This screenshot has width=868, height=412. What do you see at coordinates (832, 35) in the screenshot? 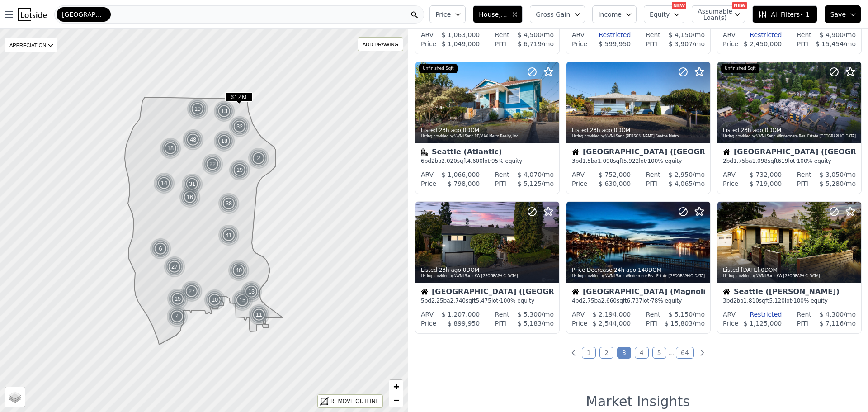
I see `span: $ 4,900` at bounding box center [832, 35].